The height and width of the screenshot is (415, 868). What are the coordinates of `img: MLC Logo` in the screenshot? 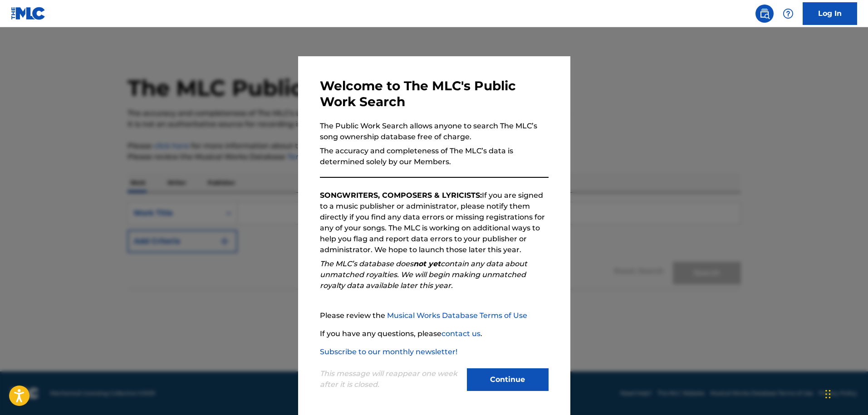 It's located at (28, 13).